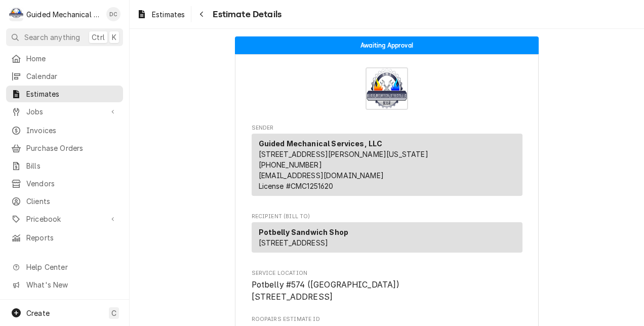 This screenshot has height=326, width=644. Describe the element at coordinates (16, 14) in the screenshot. I see `div: Guided Mechanical Services, LLC's Avatar` at that location.